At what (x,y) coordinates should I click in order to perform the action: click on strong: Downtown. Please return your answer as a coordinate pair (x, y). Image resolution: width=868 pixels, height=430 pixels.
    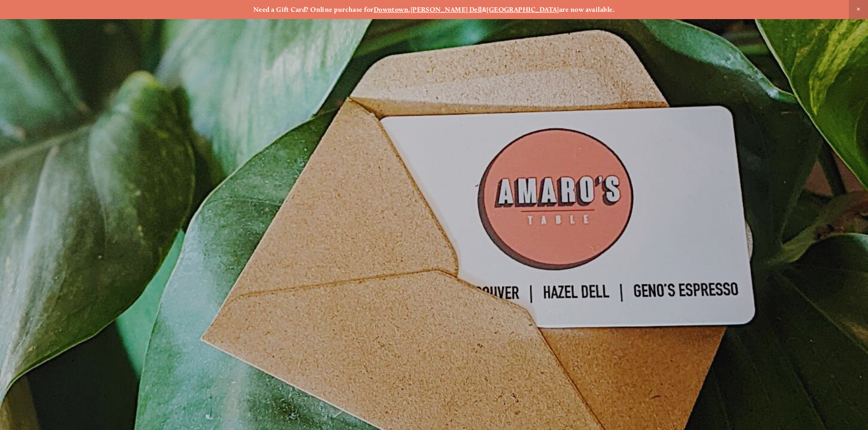
    Looking at the image, I should click on (391, 9).